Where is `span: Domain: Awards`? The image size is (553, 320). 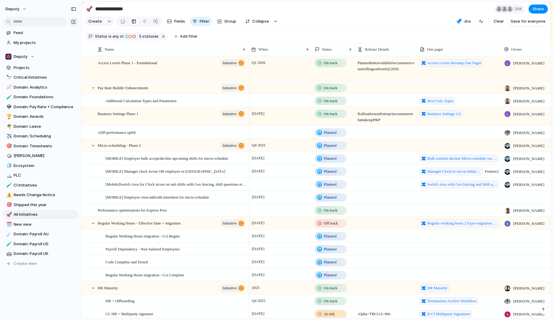 span: Domain: Awards is located at coordinates (45, 117).